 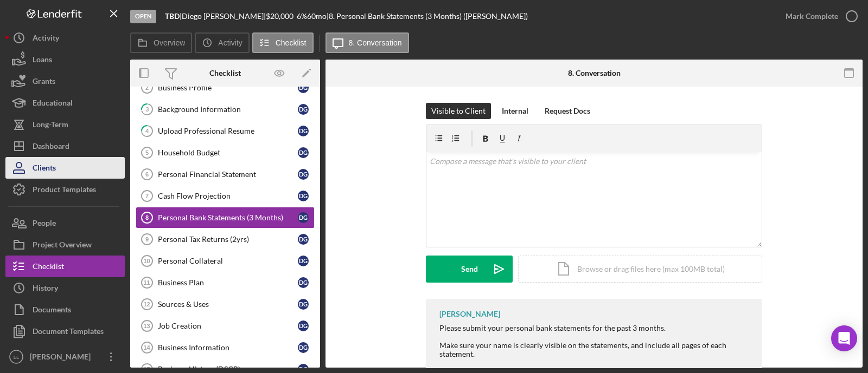 What do you see at coordinates (147, 153) in the screenshot?
I see `tspan: 5` at bounding box center [147, 153].